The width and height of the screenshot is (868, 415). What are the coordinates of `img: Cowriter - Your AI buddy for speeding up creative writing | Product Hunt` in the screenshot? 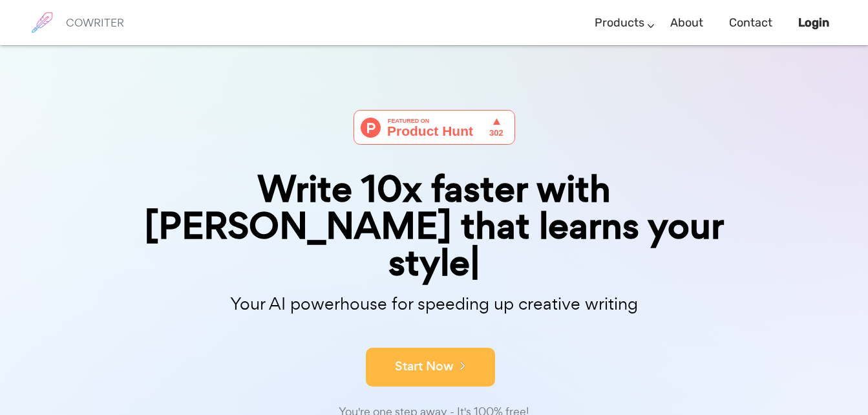 It's located at (434, 128).